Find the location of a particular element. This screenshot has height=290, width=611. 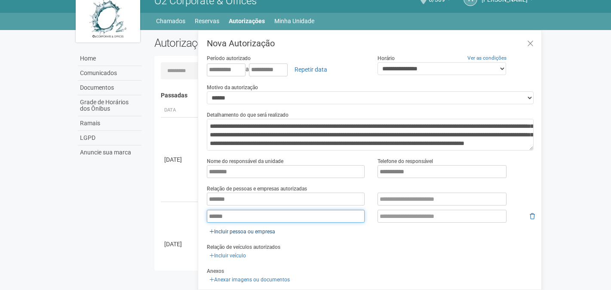

a: Incluir pessoa ou empresa is located at coordinates (242, 232).